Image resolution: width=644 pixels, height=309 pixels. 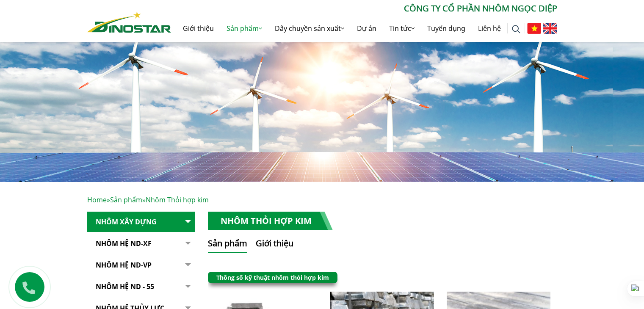 What do you see at coordinates (310, 28) in the screenshot?
I see `a: Dây chuyền sản xuất` at bounding box center [310, 28].